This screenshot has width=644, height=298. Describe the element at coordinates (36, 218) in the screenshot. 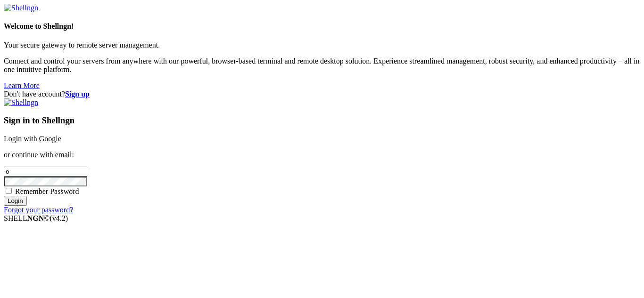

I see `span: SHELL ©` at that location.